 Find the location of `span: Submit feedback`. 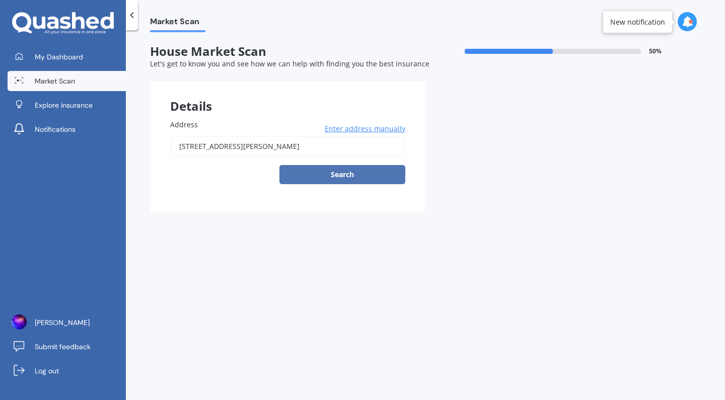

span: Submit feedback is located at coordinates (62, 347).